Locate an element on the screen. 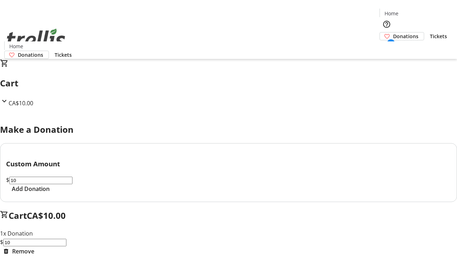  button: Cart is located at coordinates (386, 47).